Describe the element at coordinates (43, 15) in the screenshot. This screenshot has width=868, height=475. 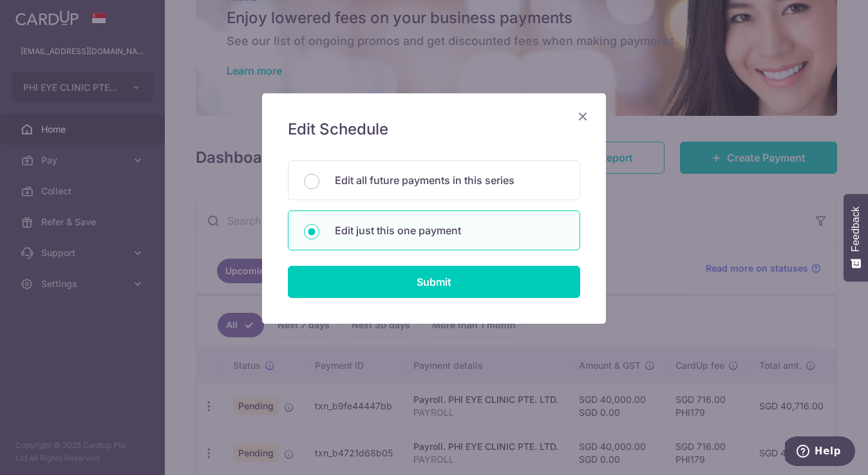
I see `span: Help` at that location.